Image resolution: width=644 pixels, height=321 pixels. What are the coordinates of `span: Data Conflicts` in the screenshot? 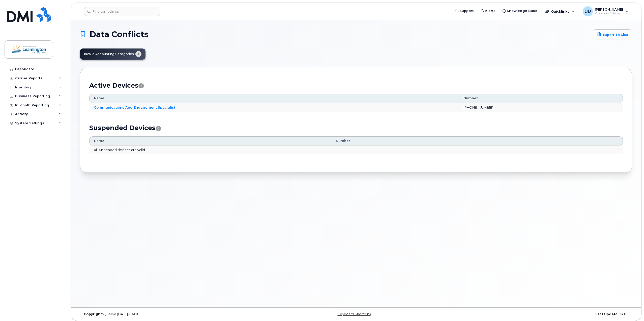 It's located at (119, 34).